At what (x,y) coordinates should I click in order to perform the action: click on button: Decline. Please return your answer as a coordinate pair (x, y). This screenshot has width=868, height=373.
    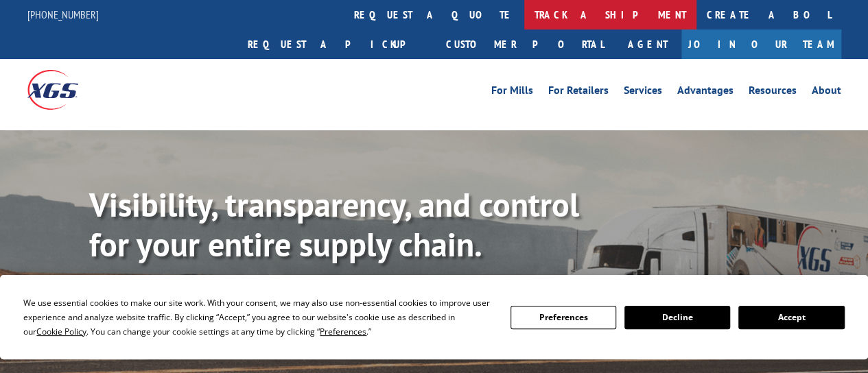
    Looking at the image, I should click on (677, 317).